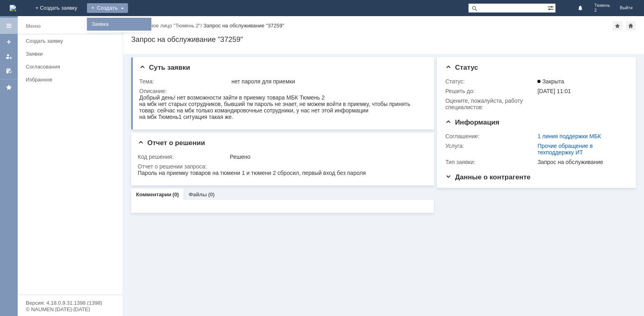 Image resolution: width=644 pixels, height=316 pixels. What do you see at coordinates (183, 157) in the screenshot?
I see `div: Код решения:` at bounding box center [183, 157].